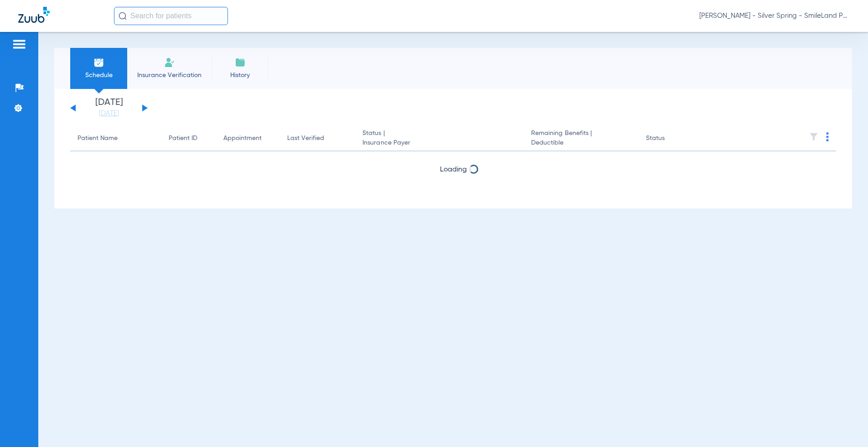  What do you see at coordinates (239, 75) in the screenshot?
I see `span: History` at bounding box center [239, 75].